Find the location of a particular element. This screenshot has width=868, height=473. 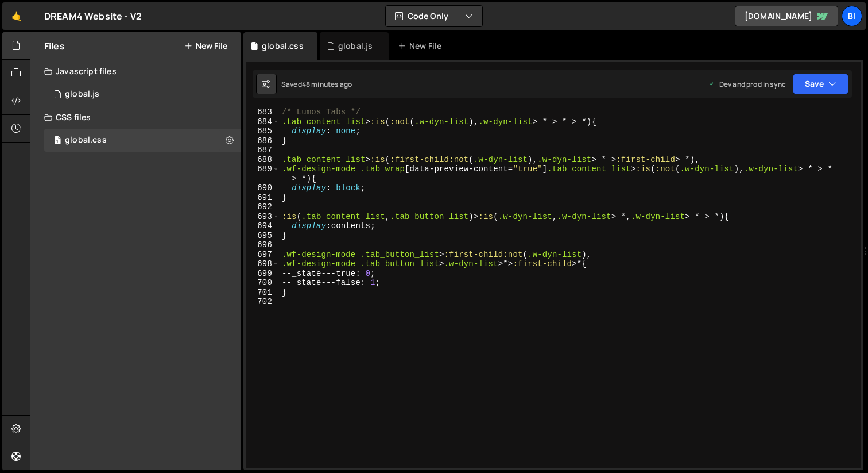

a: Bi is located at coordinates (852, 16).